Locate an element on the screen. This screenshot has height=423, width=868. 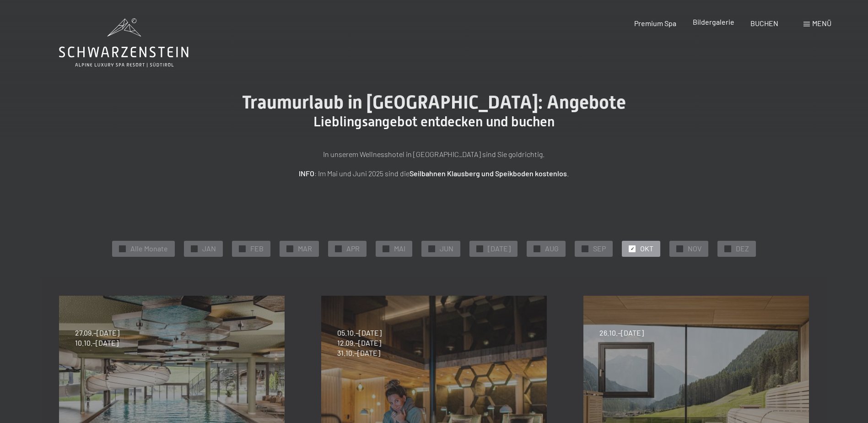
a: Premium Spa is located at coordinates (655, 23).